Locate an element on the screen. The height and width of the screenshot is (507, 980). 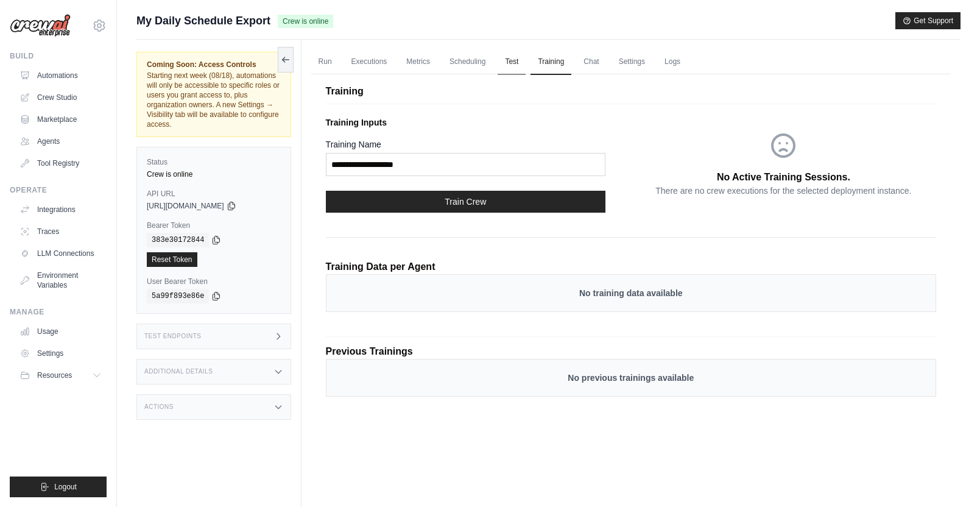
img: Logo is located at coordinates (40, 26).